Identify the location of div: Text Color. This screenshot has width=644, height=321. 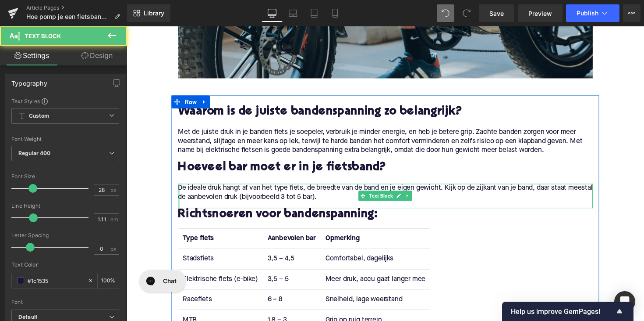
(65, 265).